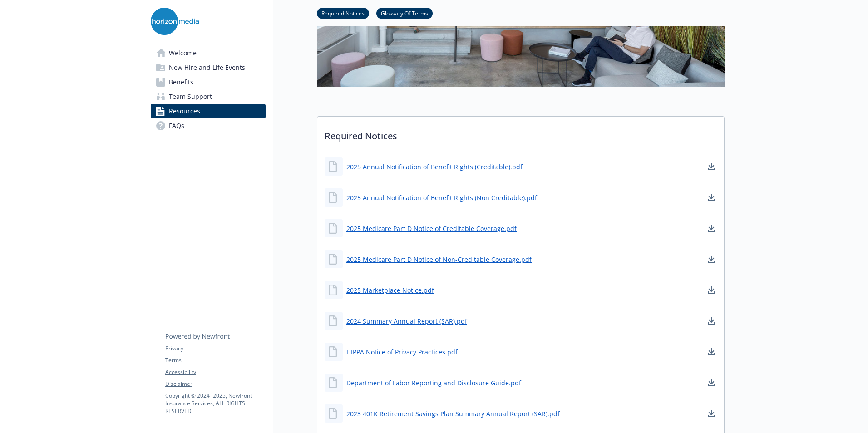 The image size is (868, 433). I want to click on a: FAQs, so click(208, 126).